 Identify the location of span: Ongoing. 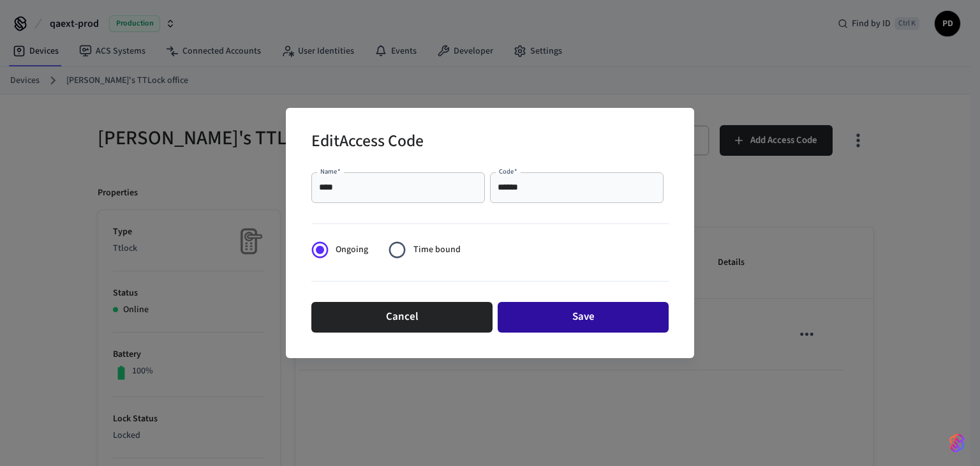
(352, 250).